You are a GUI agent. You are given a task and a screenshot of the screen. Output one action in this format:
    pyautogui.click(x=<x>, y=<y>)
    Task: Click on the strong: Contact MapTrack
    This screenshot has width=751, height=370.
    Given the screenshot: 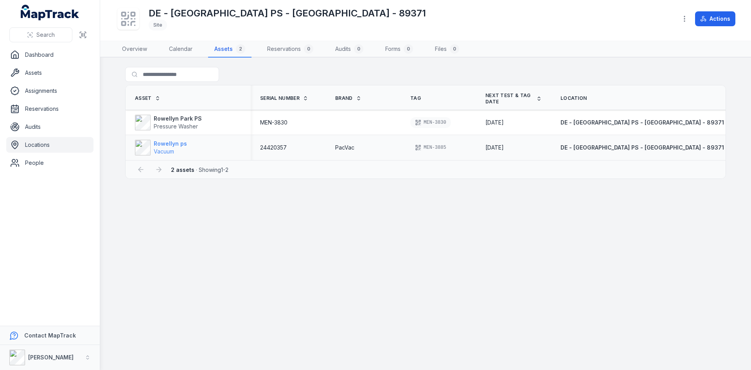 What is the action you would take?
    pyautogui.click(x=50, y=335)
    